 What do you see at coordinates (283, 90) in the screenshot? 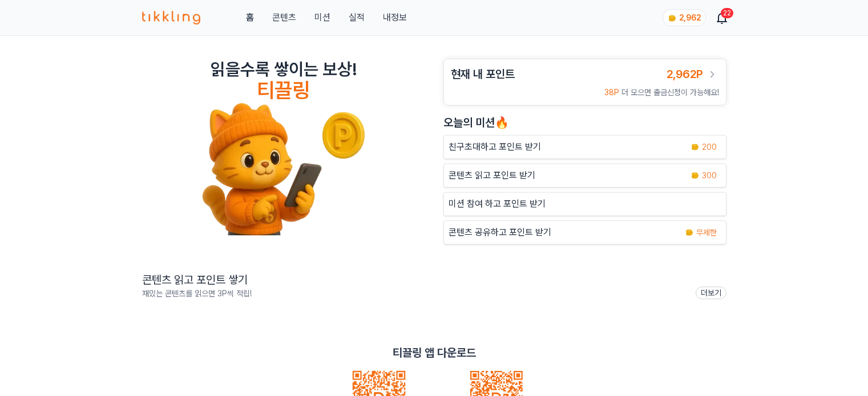
I see `h4: 티끌링` at bounding box center [283, 90].